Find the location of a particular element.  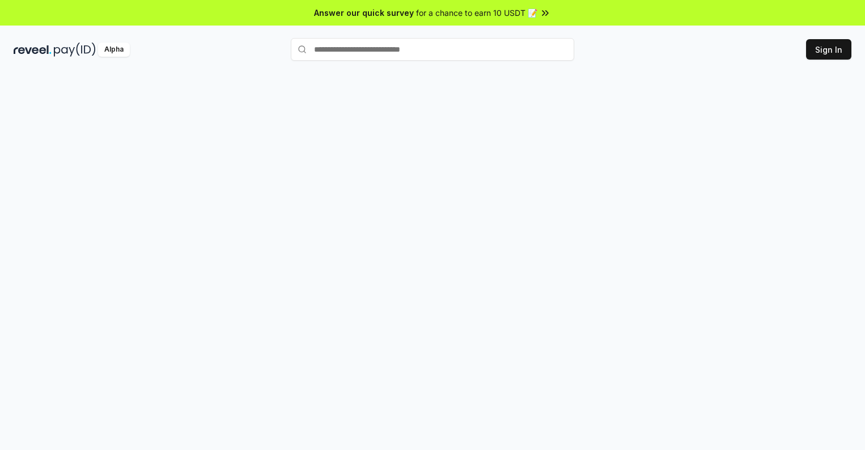

span: for a chance to earn 10 USDT 📝 is located at coordinates (477, 12).